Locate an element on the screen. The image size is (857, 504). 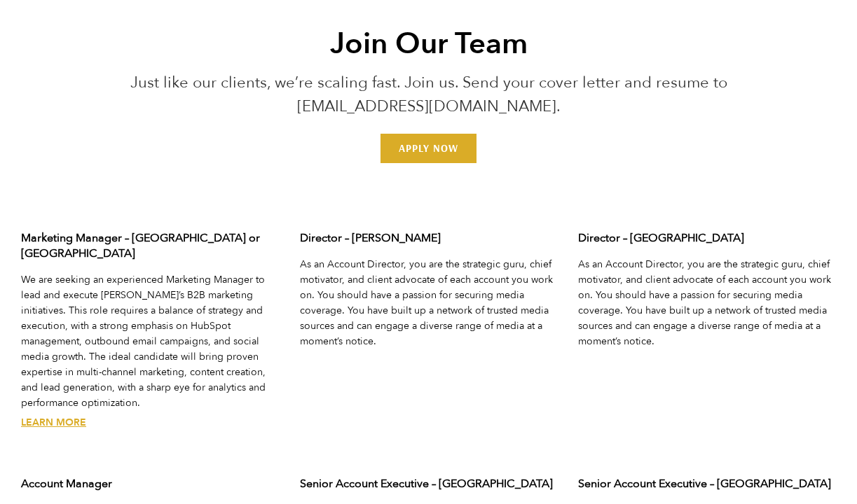
a: Email us at jointheteam@treblepr.com is located at coordinates (428, 149).